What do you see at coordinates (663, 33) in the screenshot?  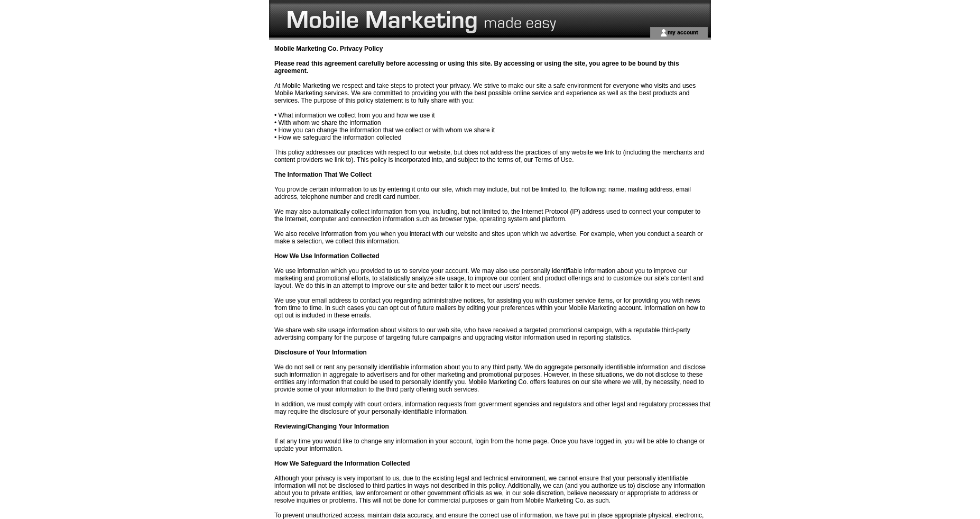 I see `img: account_icon.gif;jsessionid=AB55842F4B50AF0000AF0CA4EA53096D` at bounding box center [663, 33].